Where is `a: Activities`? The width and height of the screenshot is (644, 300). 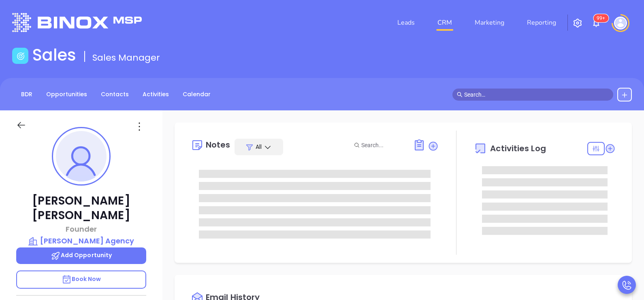 a: Activities is located at coordinates (155, 94).